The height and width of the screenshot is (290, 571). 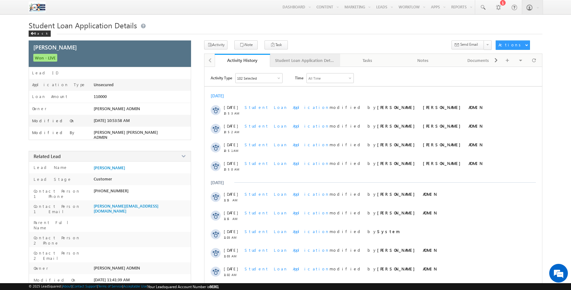 I want to click on span: Won - LIVE, so click(x=45, y=58).